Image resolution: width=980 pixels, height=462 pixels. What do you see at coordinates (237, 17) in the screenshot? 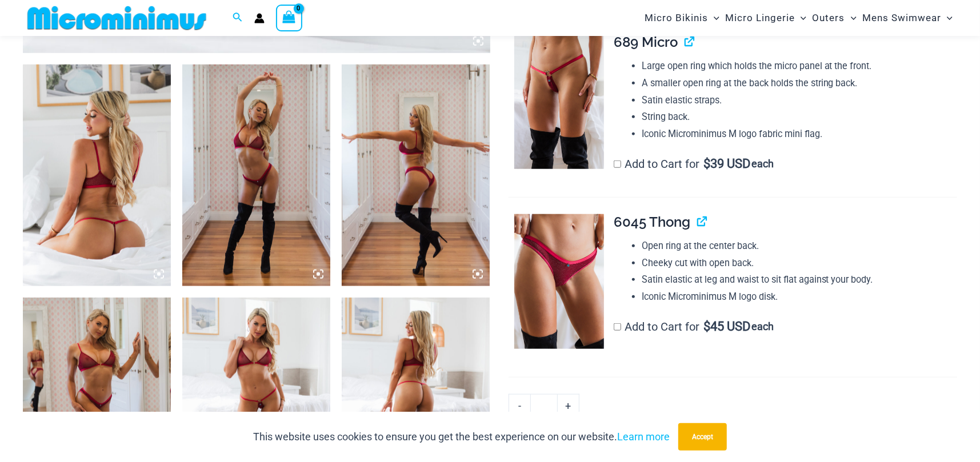
I see `a: Search icon link` at bounding box center [237, 17].